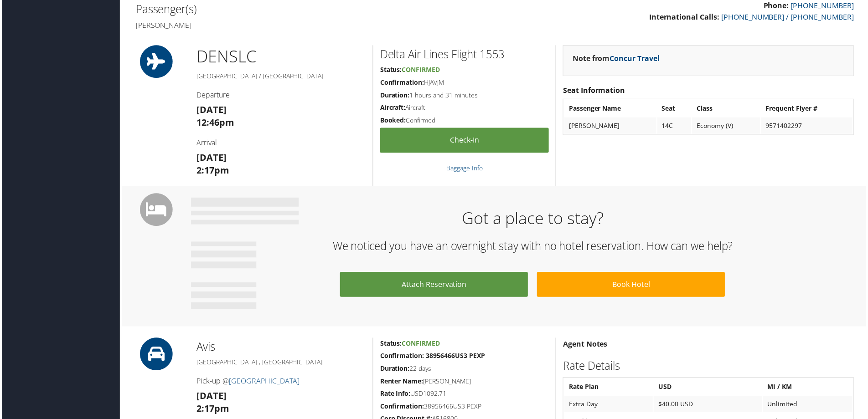  I want to click on h4: Pick-up @, so click(281, 383).